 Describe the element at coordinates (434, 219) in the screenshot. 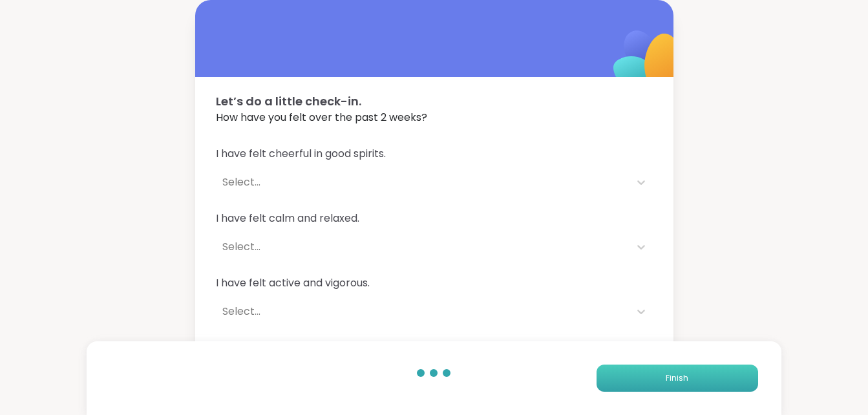

I see `span: I have felt calm and relaxed.` at that location.